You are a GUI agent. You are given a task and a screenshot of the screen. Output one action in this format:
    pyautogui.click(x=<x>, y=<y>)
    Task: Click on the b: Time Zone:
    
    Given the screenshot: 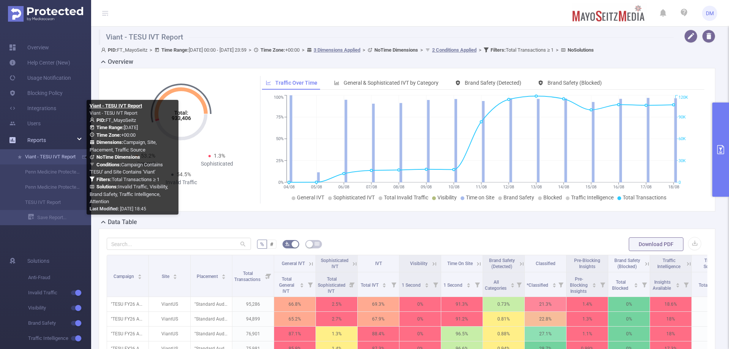 What is the action you would take?
    pyautogui.click(x=109, y=135)
    